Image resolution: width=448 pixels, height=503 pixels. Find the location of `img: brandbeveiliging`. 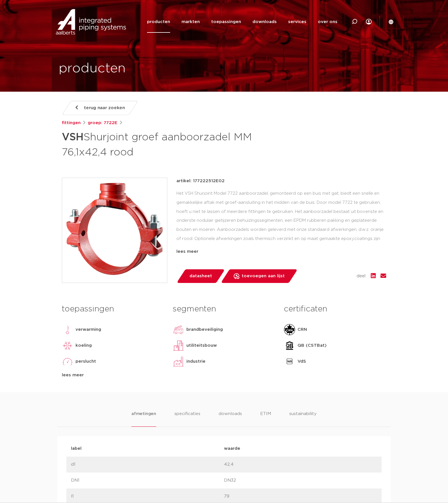

img: brandbeveiliging is located at coordinates (178, 330).